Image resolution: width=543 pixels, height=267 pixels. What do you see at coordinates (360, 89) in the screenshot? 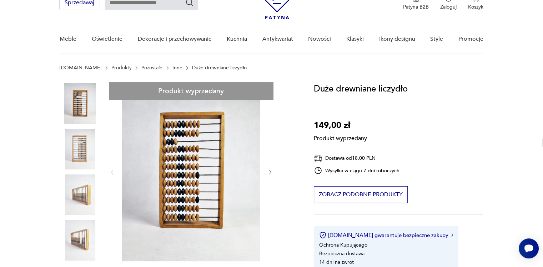
I see `h1: Duże drewniane liczydło` at bounding box center [360, 89].